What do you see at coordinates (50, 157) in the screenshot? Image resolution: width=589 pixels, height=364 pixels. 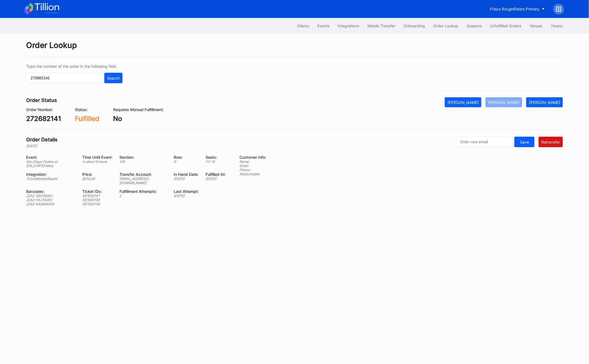 I see `div: Event:` at bounding box center [50, 157].